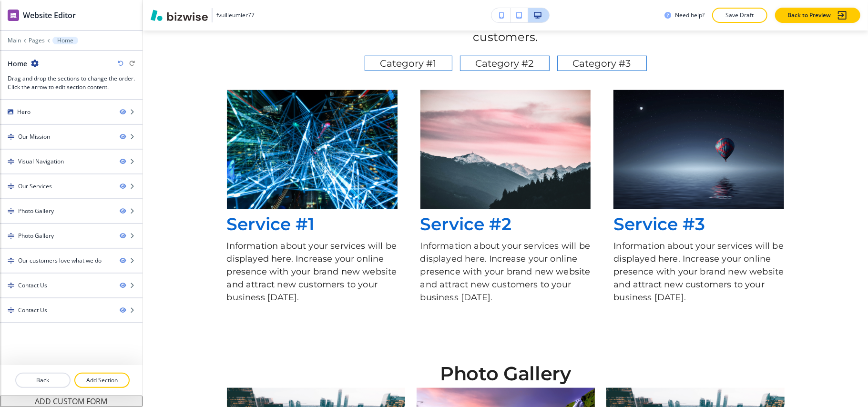 The image size is (868, 407). Describe the element at coordinates (312, 225) in the screenshot. I see `h3: Service #1` at that location.